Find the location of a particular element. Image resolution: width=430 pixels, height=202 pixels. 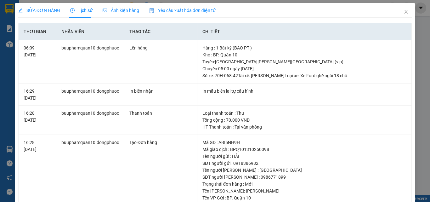

span: Ảnh kiện hàng is located at coordinates (121, 10).